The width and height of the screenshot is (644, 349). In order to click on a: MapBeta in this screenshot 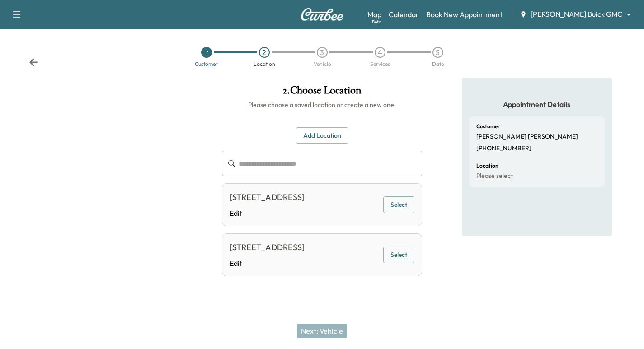, I will do `click(374, 14)`.